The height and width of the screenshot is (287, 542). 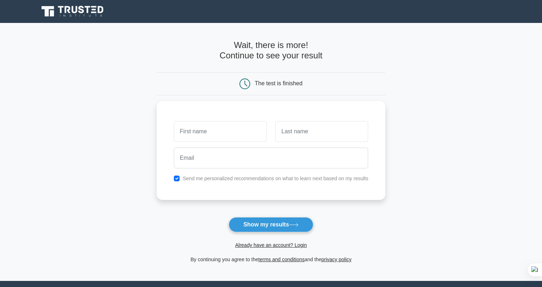 What do you see at coordinates (271, 225) in the screenshot?
I see `button: Show my results` at bounding box center [271, 225].